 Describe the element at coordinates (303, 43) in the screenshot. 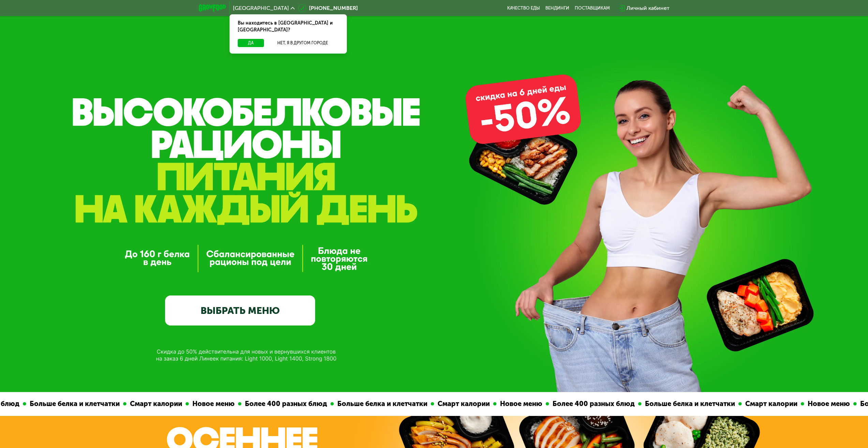

I see `button: Нет, я в другом городе` at that location.